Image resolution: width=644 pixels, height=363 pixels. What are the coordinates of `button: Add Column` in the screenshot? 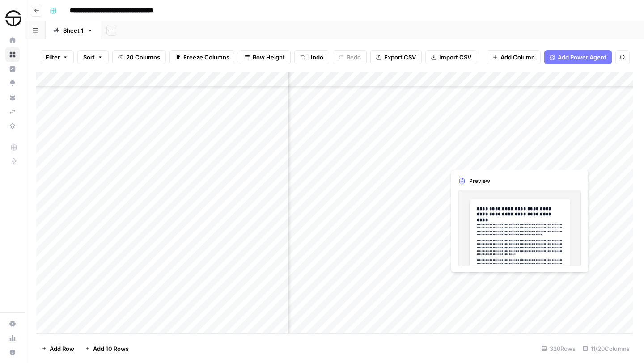 It's located at (513, 57).